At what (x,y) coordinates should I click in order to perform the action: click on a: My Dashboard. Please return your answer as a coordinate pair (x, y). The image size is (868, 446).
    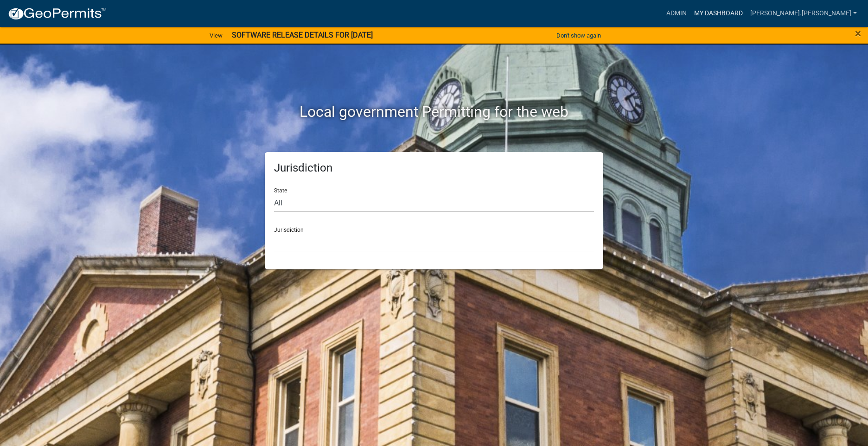
    Looking at the image, I should click on (718, 13).